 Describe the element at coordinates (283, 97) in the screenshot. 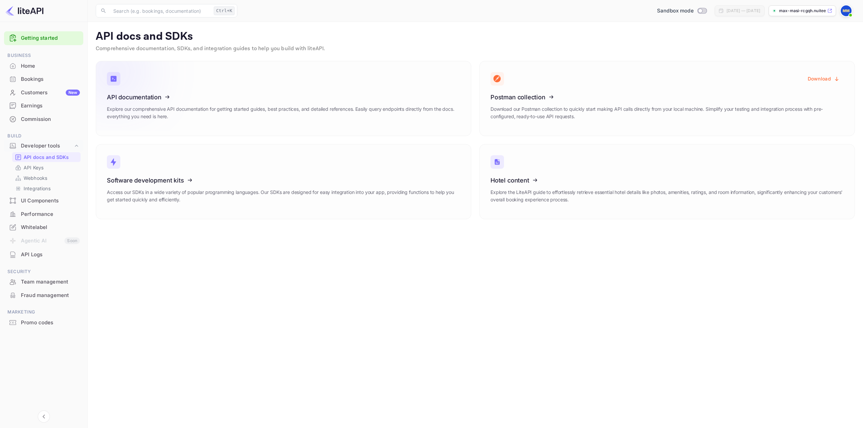

I see `h3: API documentation` at that location.